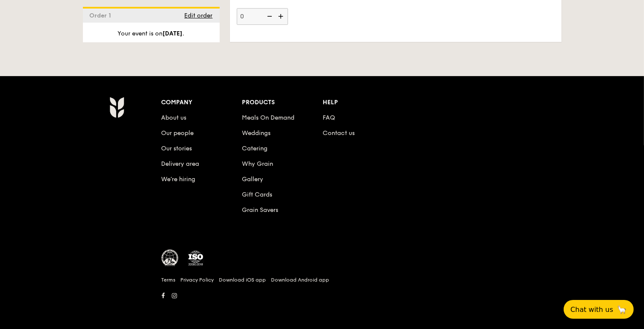  What do you see at coordinates (181, 164) in the screenshot?
I see `a: Delivery area` at bounding box center [181, 164].